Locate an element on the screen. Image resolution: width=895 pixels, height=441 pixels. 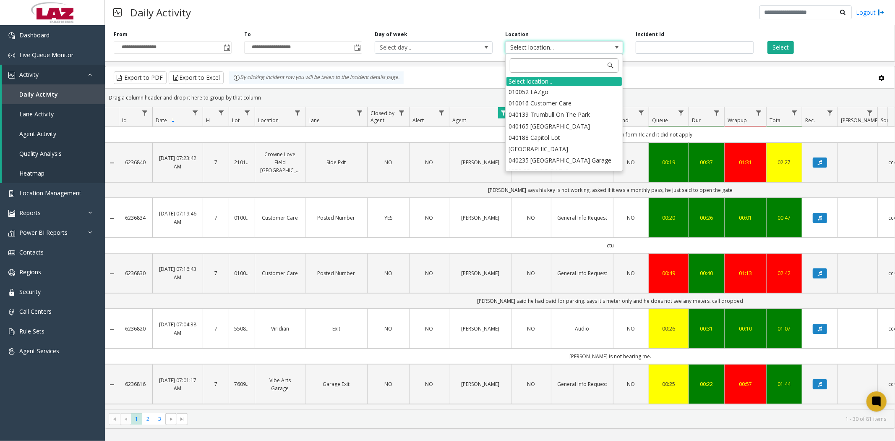
span: YES is located at coordinates (388, 217).